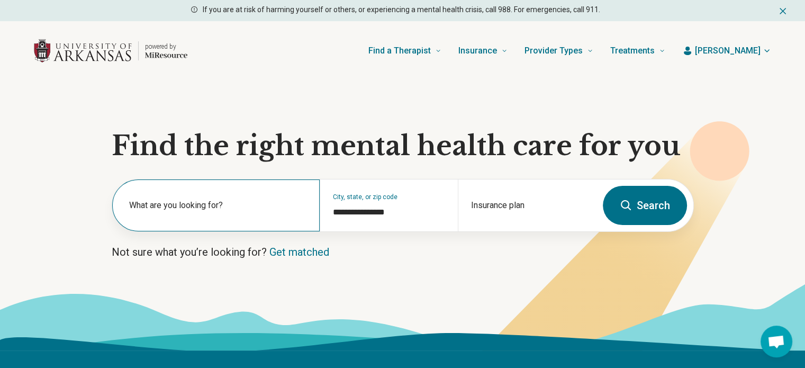  I want to click on p: If you are at risk of harming yourself or others, or experiencing a mental health crisis, call 98..., so click(401, 10).